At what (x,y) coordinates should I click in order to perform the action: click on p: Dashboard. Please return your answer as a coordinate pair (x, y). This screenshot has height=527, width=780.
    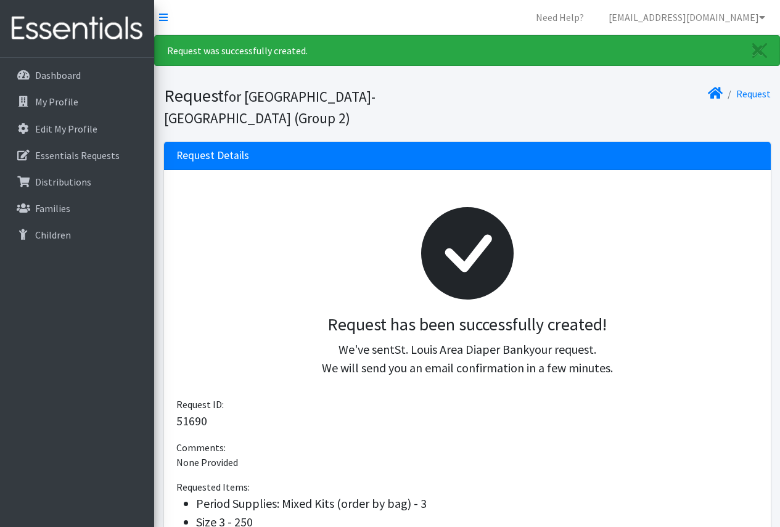
    Looking at the image, I should click on (58, 75).